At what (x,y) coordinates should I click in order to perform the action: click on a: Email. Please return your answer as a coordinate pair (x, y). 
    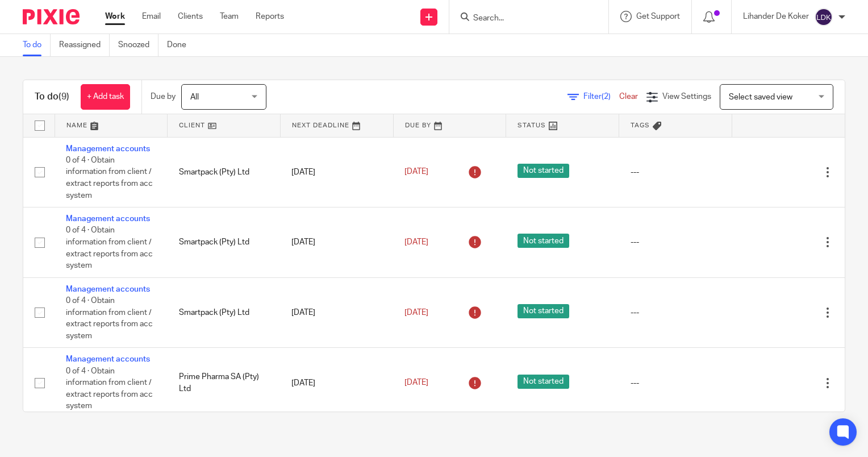
    Looking at the image, I should click on (151, 17).